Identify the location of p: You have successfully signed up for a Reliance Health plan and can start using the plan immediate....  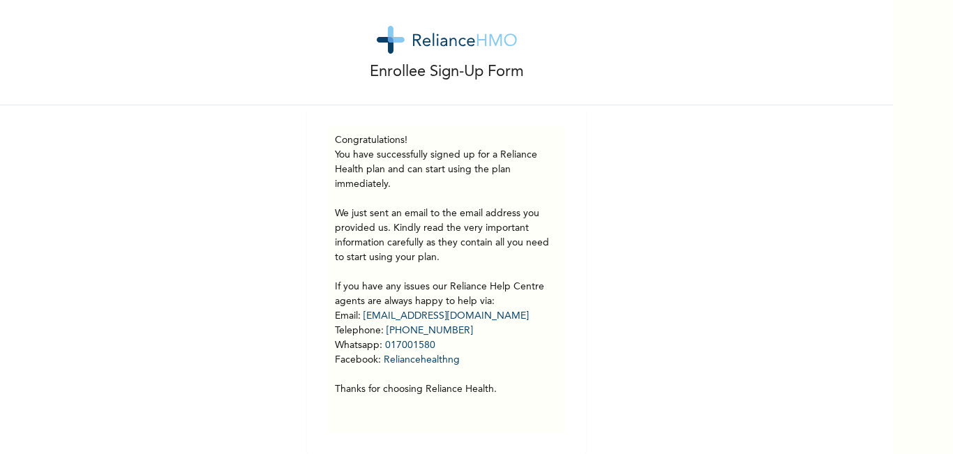
(447, 272).